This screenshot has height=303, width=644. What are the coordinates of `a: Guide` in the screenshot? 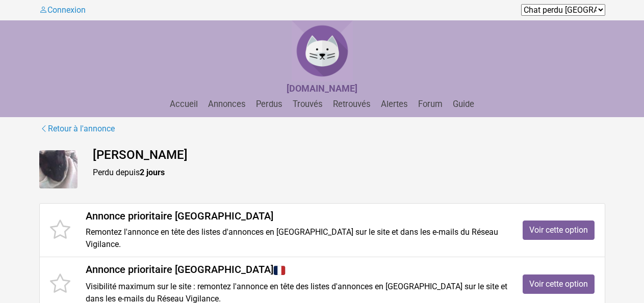 It's located at (464, 104).